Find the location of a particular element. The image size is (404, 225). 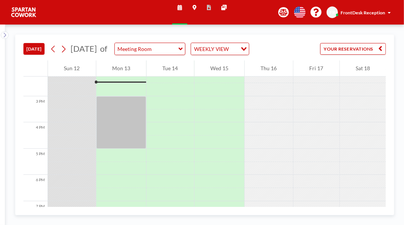

input: Meeting Room is located at coordinates (146, 49).